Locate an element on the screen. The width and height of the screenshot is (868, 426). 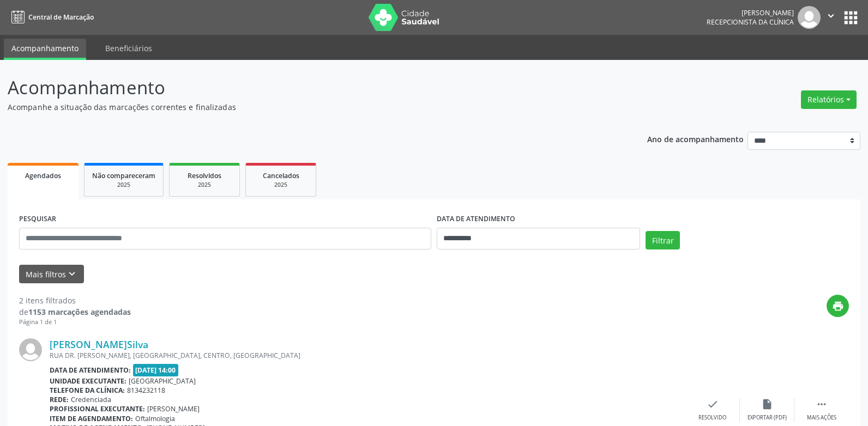
button: Mais filtroskeyboard_arrow_down is located at coordinates (51, 274).